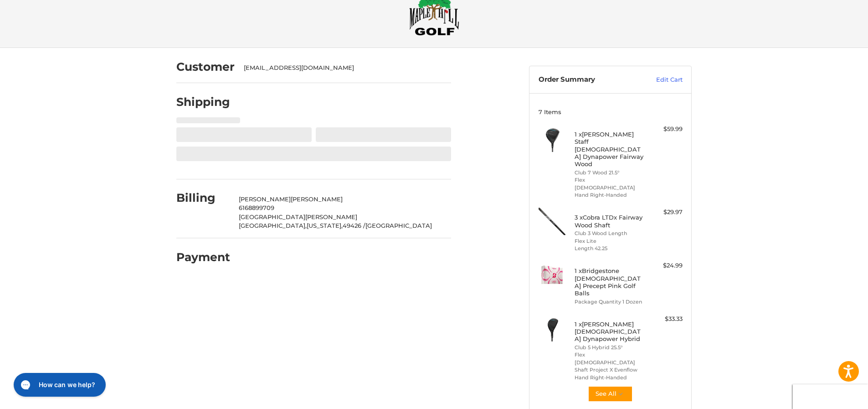 This screenshot has width=868, height=409. What do you see at coordinates (609, 233) in the screenshot?
I see `li: Club 3 Wood Length` at bounding box center [609, 233].